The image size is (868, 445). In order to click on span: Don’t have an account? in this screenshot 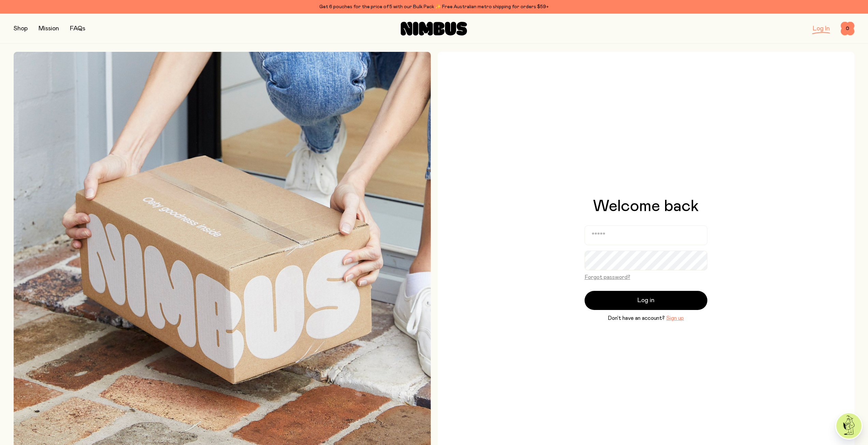, I will do `click(636, 318)`.